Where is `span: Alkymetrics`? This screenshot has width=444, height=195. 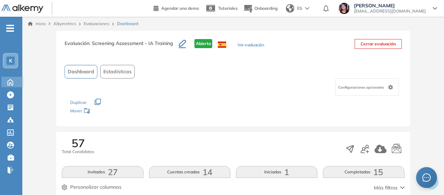 span: Alkymetrics is located at coordinates (65, 23).